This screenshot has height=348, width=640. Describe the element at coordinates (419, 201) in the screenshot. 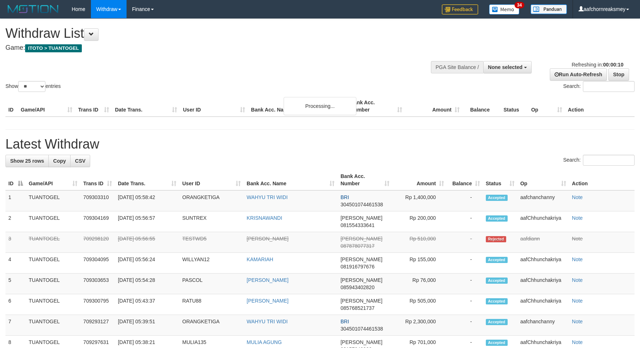

I see `td: Rp 1,400,000` at that location.